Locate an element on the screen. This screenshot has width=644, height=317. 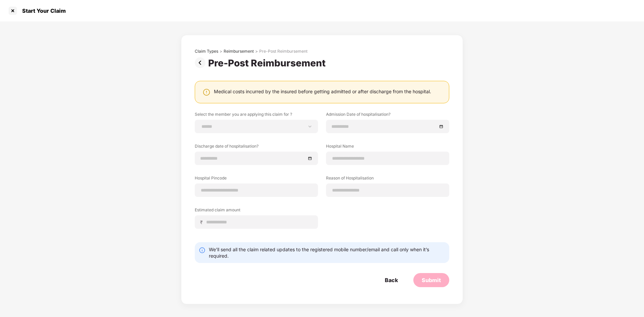
label: Reason of Hospitalisation is located at coordinates (387, 179).